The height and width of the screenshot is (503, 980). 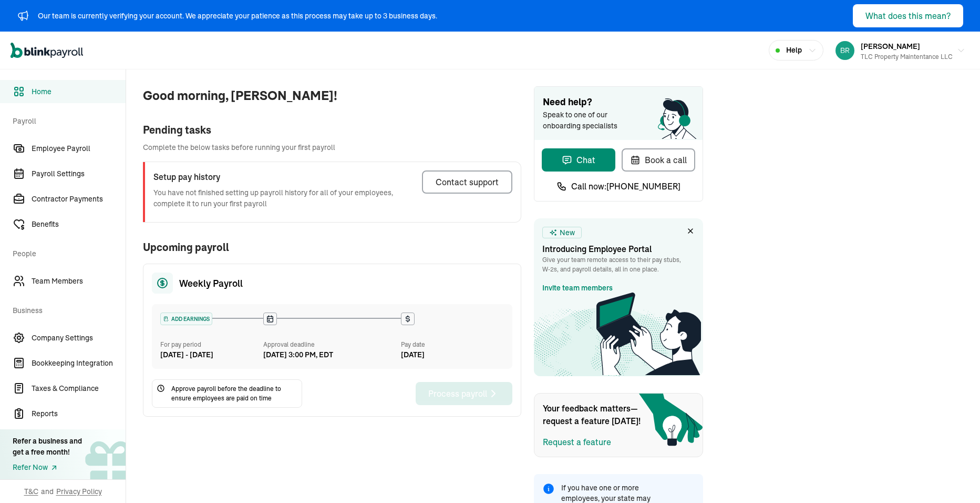 What do you see at coordinates (48, 467) in the screenshot?
I see `a: Refer Now` at bounding box center [48, 467].